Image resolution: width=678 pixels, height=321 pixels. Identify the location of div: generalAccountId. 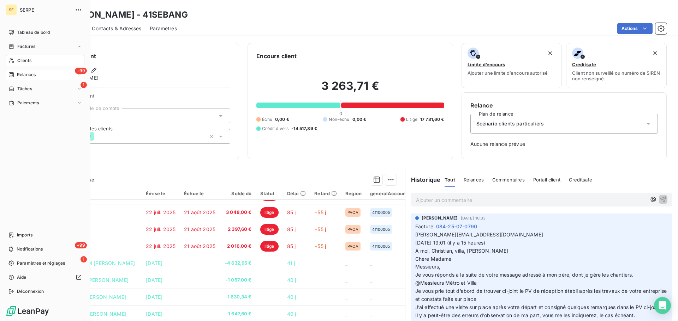
(391, 194).